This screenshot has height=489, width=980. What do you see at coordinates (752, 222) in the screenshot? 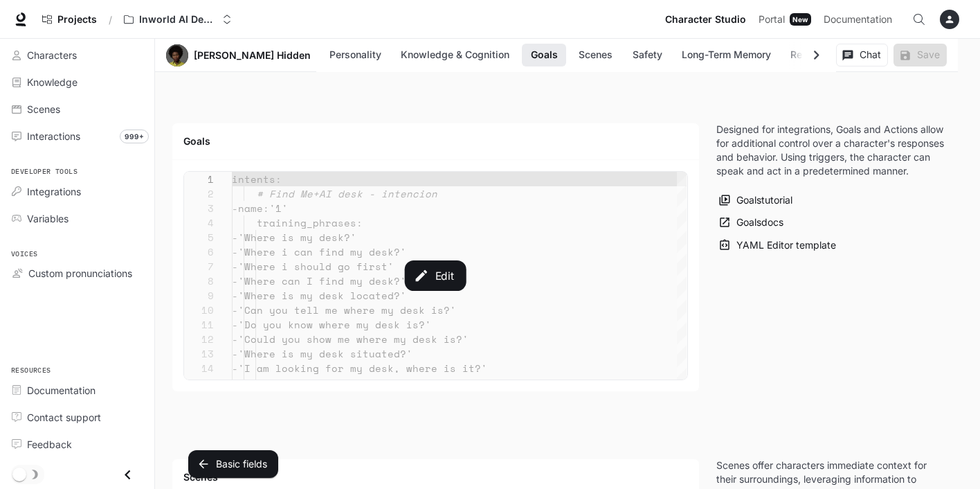
I see `a: Goalsdocs` at bounding box center [752, 222].